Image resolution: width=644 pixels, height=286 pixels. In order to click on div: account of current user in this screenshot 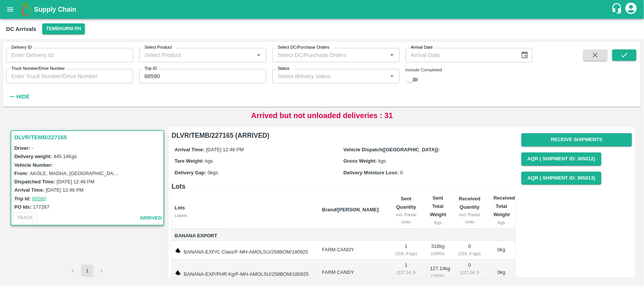, I will do `click(631, 9)`.